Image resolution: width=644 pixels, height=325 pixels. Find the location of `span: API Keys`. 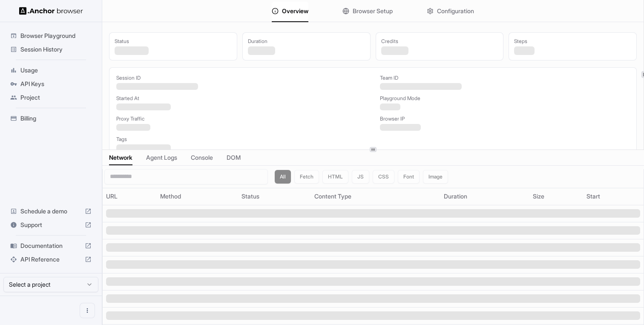

span: API Keys is located at coordinates (56, 84).